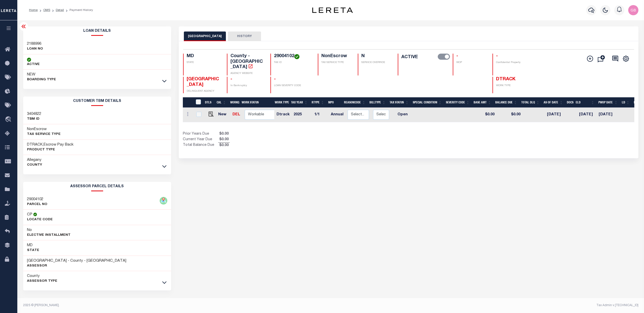 The height and width of the screenshot is (313, 644). I want to click on p: AGENCY WEBSITE, so click(248, 74).